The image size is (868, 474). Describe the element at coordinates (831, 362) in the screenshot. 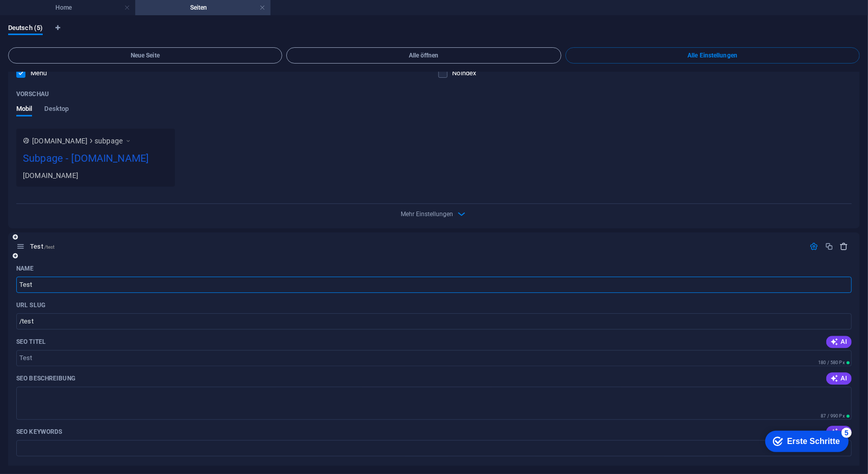

I see `span: 180 / 580 Px` at that location.